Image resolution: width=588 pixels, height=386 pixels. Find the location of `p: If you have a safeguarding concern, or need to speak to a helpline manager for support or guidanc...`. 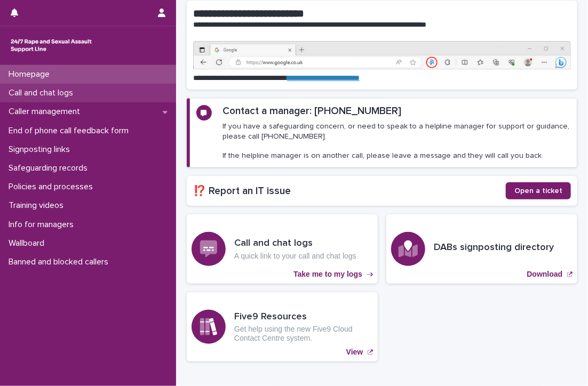

p: If you have a safeguarding concern, or need to speak to a helpline manager for support or guidanc... is located at coordinates (397, 141).